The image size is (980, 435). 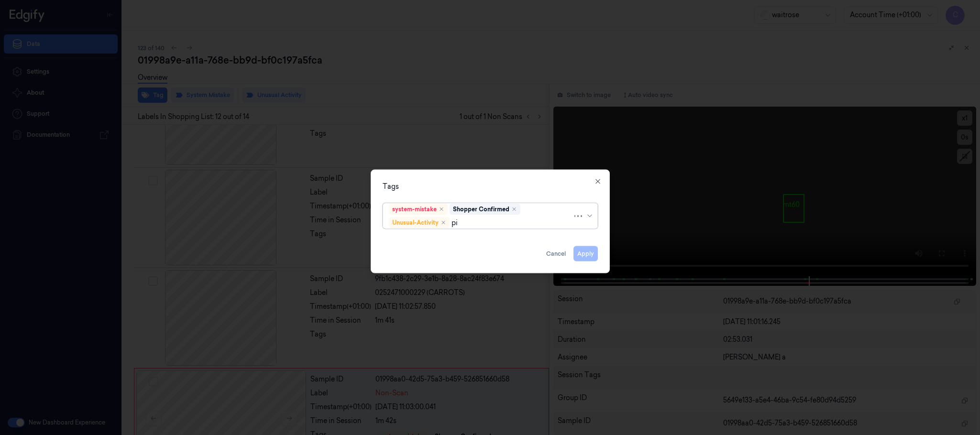 I want to click on div: system-mistake, so click(x=415, y=209).